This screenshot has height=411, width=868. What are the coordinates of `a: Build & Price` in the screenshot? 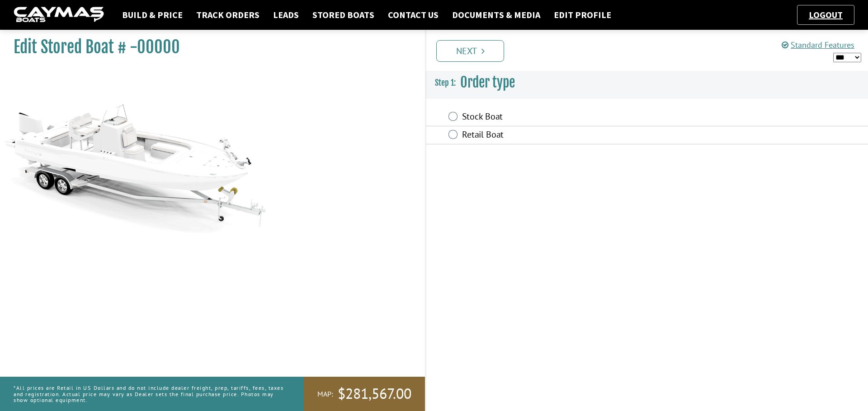 It's located at (152, 15).